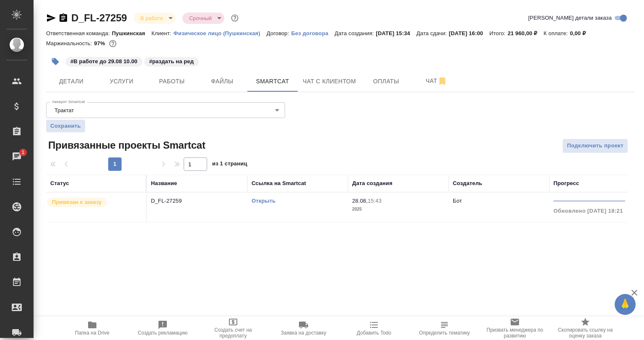  What do you see at coordinates (220, 33) in the screenshot?
I see `p: Физическое лицо (Пушкинская)` at bounding box center [220, 33].